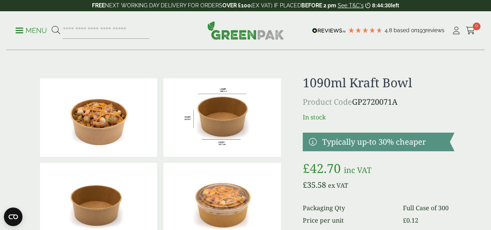 This screenshot has height=230, width=491. What do you see at coordinates (366, 30) in the screenshot?
I see `div: 4.8 Stars` at bounding box center [366, 30].